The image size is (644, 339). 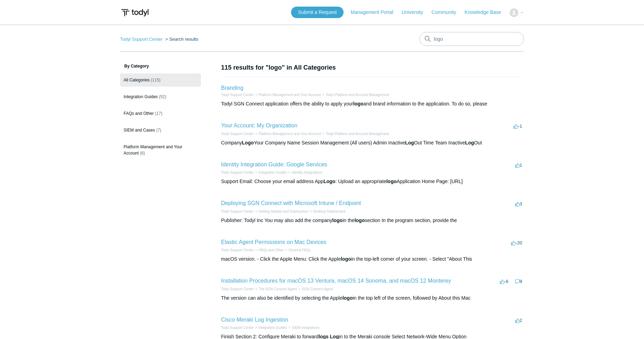 I want to click on a: Identity Integration Guide: Google Services, so click(x=274, y=164).